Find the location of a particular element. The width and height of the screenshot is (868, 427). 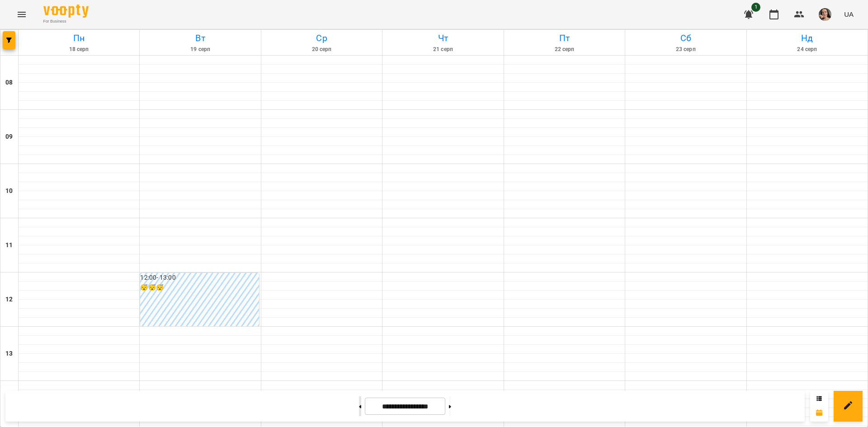

h6: Чт is located at coordinates (442, 38).